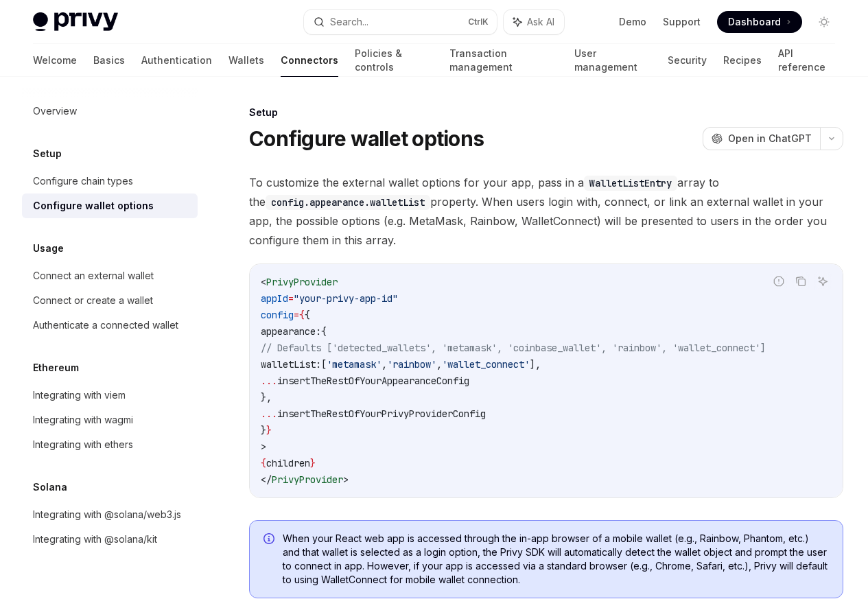  I want to click on a: Connect an external wallet, so click(110, 276).